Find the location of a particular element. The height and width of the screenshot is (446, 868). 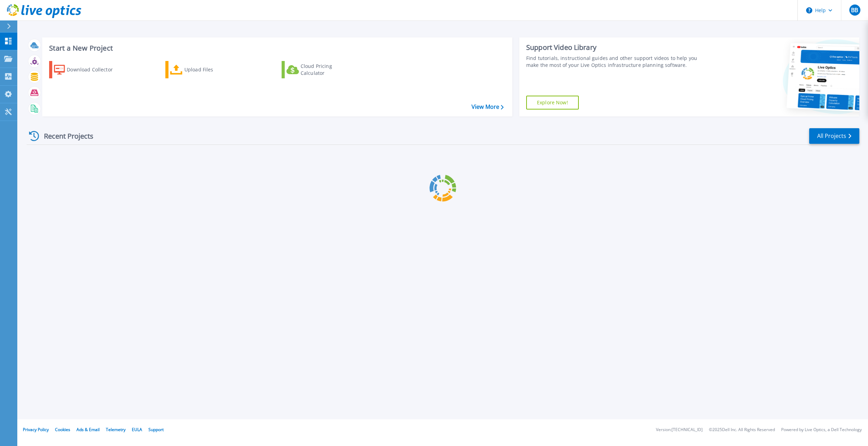

a: Privacy Policy is located at coordinates (36, 429).